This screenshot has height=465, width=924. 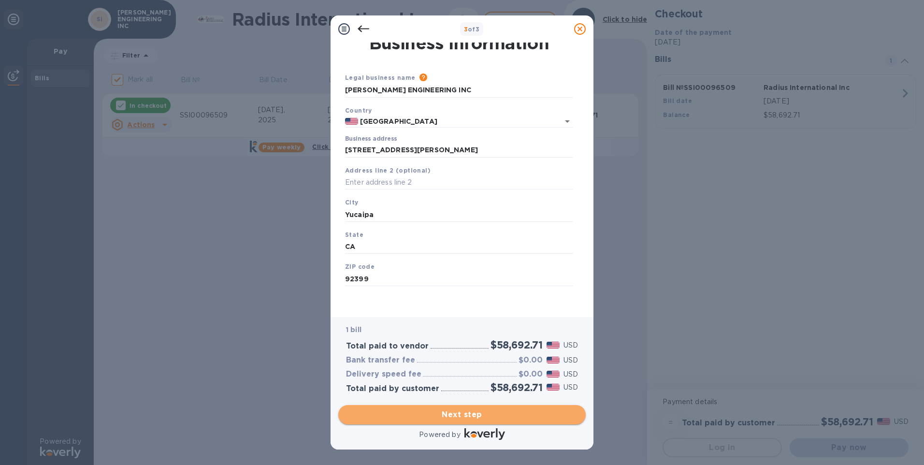 What do you see at coordinates (462, 415) in the screenshot?
I see `button: Next step` at bounding box center [462, 415].